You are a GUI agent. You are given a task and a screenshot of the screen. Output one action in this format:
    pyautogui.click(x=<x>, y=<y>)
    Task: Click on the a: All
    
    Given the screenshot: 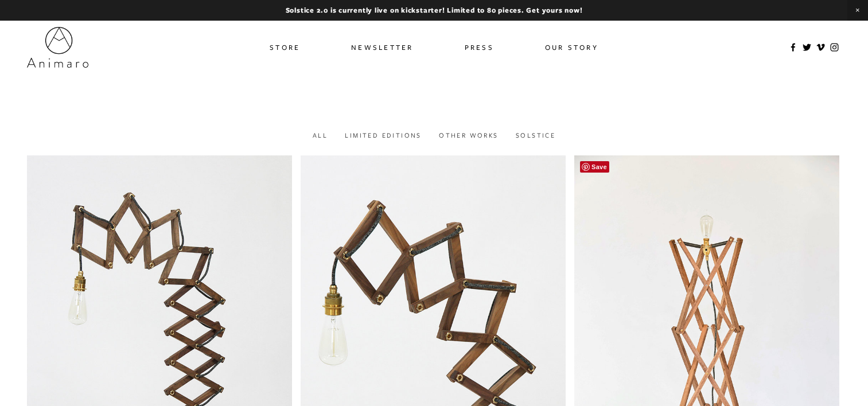 What is the action you would take?
    pyautogui.click(x=320, y=134)
    